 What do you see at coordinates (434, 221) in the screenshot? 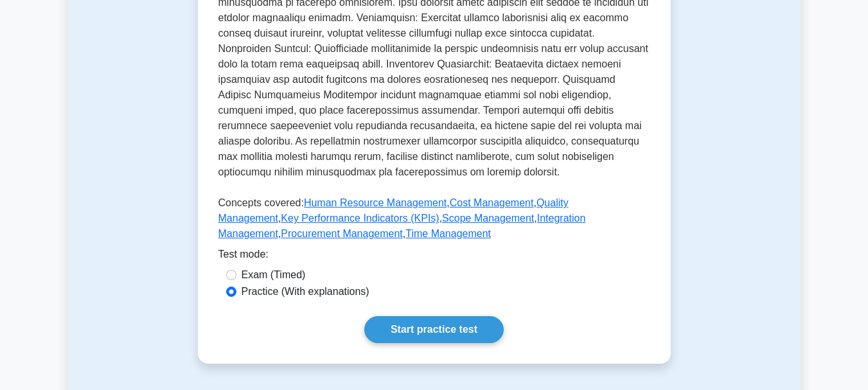
I see `p: Concepts covered: , , , , , , ,` at bounding box center [434, 221].